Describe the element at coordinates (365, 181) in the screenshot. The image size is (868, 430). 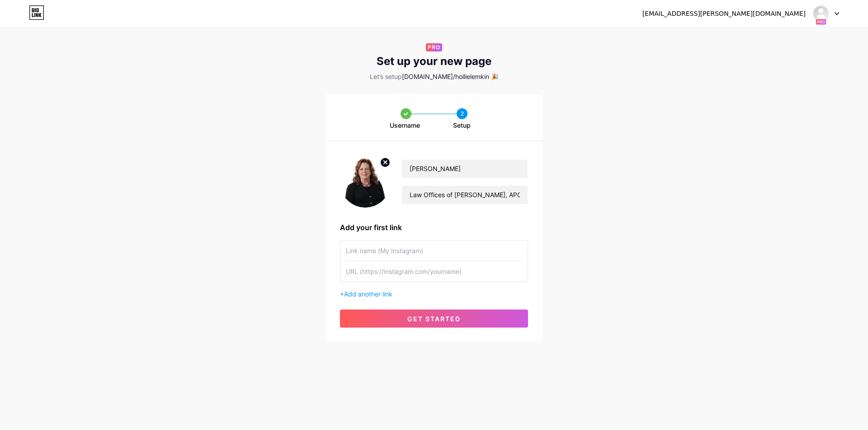
I see `img: profile pic` at that location.